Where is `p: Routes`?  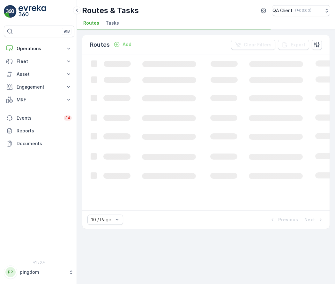 p: Routes is located at coordinates (100, 45).